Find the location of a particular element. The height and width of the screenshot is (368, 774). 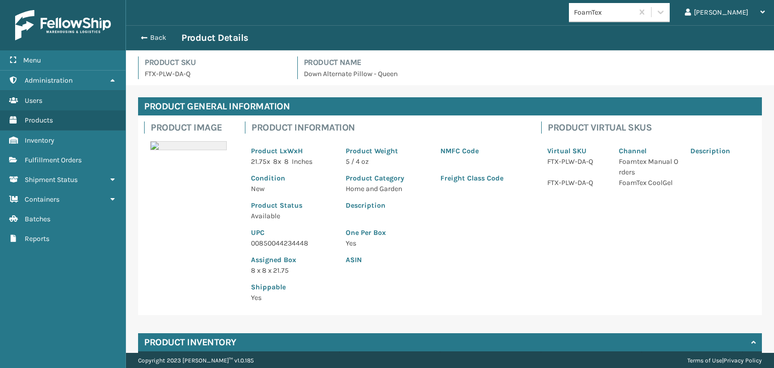

p: New is located at coordinates (292, 189).